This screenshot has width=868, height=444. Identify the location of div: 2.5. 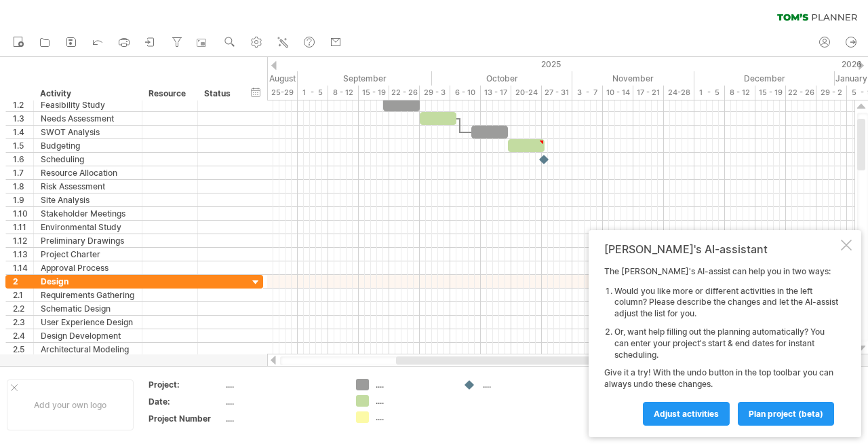
(23, 349).